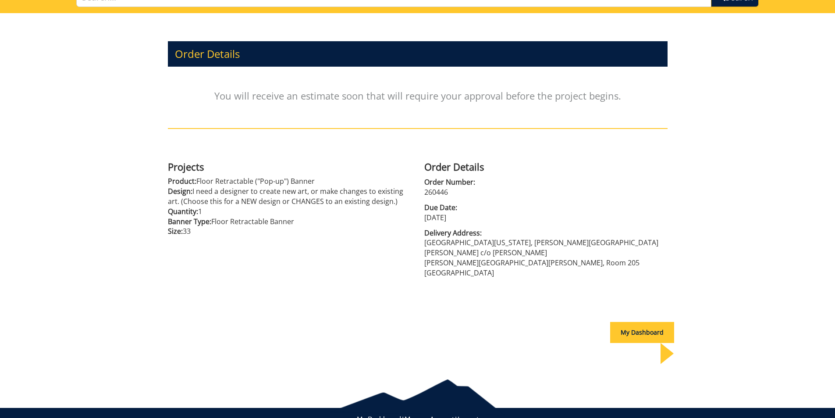 The height and width of the screenshot is (418, 835). I want to click on p: You will receive an estimate soon that will require your approval before the project begins., so click(418, 96).